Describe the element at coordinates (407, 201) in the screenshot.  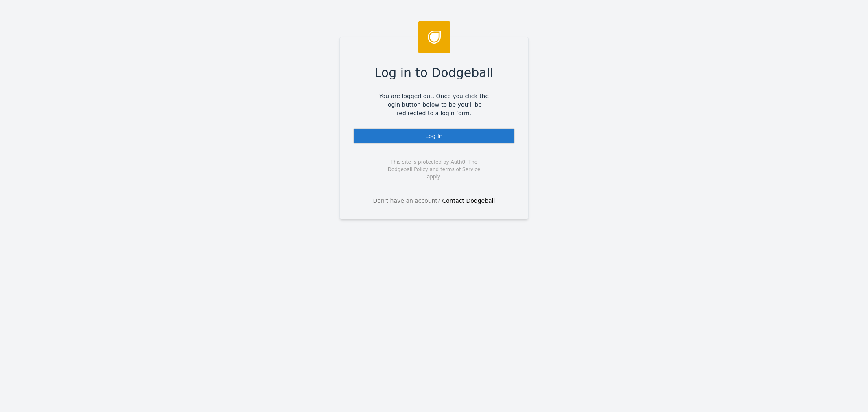
I see `span: Don't have an account?` at that location.